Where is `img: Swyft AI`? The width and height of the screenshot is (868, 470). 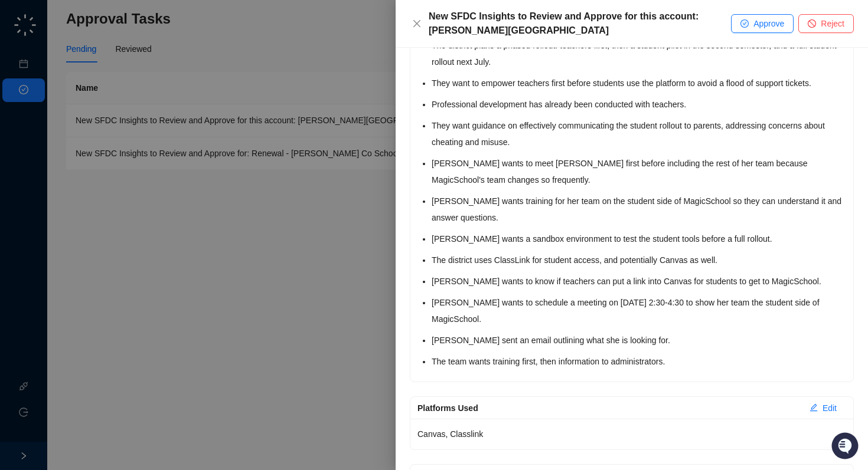
img: Swyft AI is located at coordinates (24, 24).